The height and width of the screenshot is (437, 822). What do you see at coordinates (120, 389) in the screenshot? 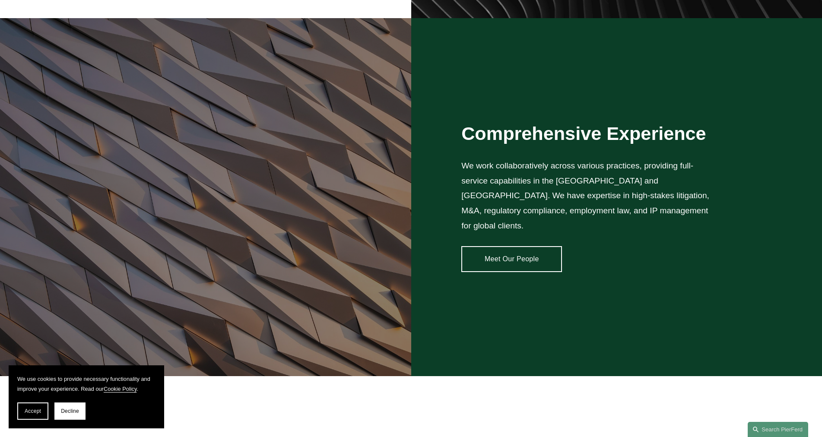
I see `a: Cookie Policy` at bounding box center [120, 389].